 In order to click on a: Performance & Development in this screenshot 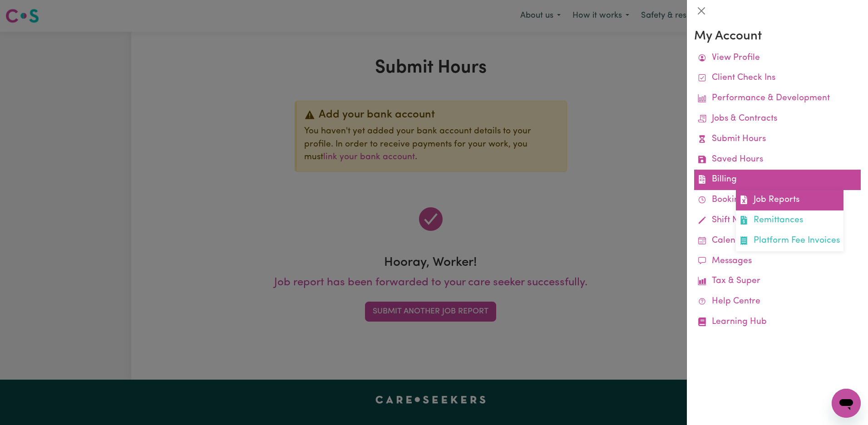, I will do `click(778, 98)`.